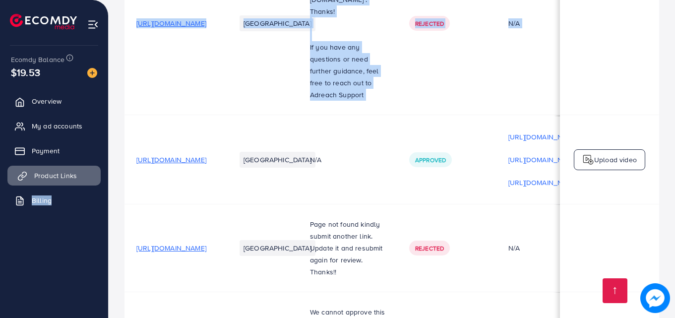 This screenshot has width=675, height=318. I want to click on a: Product Links, so click(54, 176).